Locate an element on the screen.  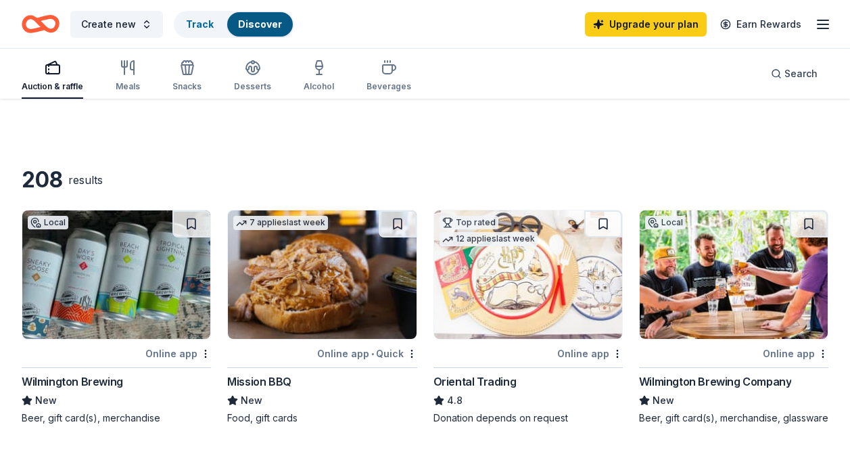
button: Auction & raffle is located at coordinates (52, 76).